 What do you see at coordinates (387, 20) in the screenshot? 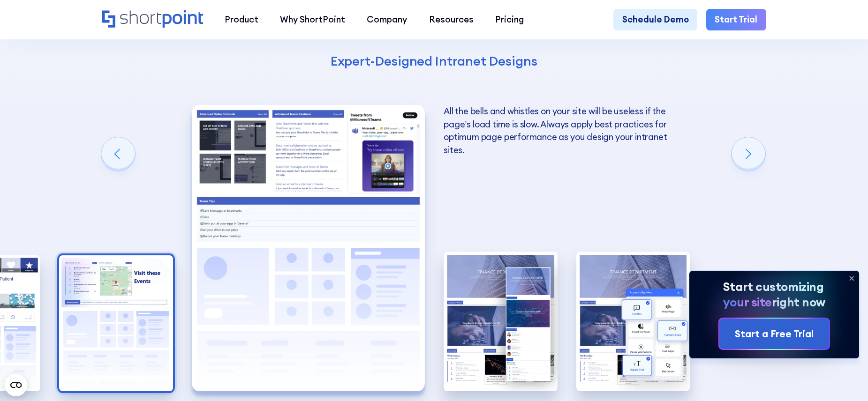
I see `a: Company` at bounding box center [387, 20].